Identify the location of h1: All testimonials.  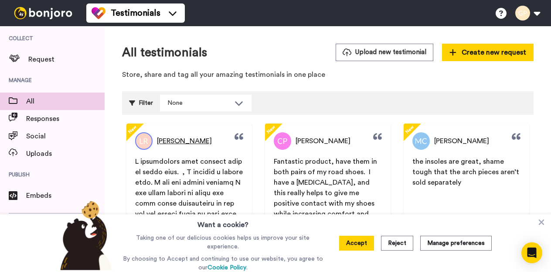
(164, 52).